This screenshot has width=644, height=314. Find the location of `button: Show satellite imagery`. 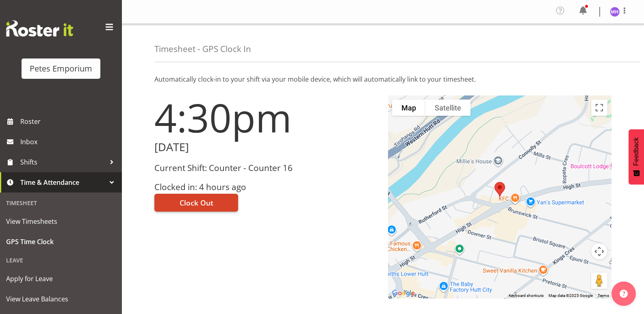

button: Show satellite imagery is located at coordinates (448, 108).